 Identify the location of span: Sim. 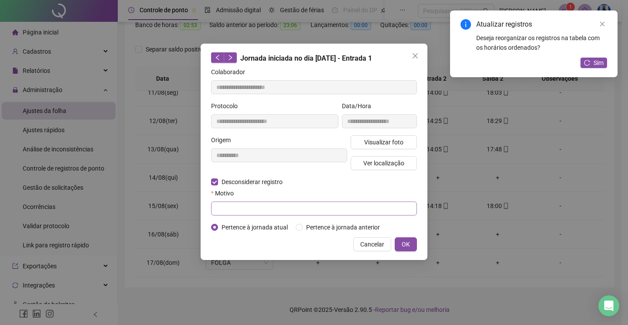
(598, 63).